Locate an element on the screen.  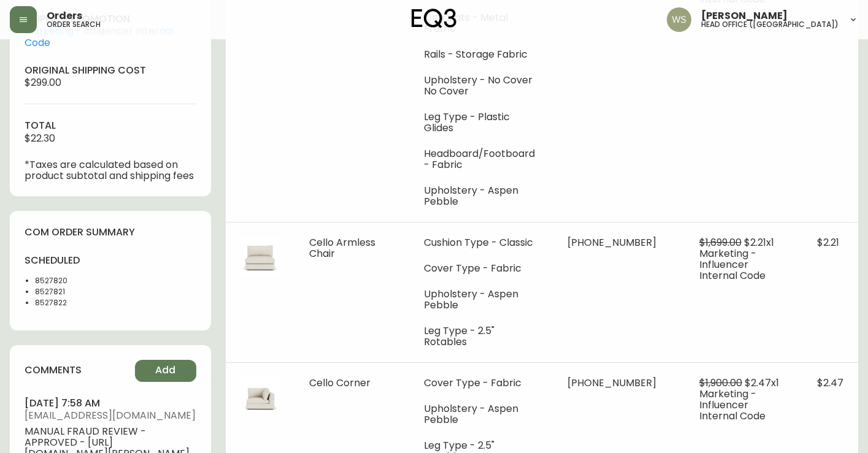
span: $1,900.00 is located at coordinates (721, 383).